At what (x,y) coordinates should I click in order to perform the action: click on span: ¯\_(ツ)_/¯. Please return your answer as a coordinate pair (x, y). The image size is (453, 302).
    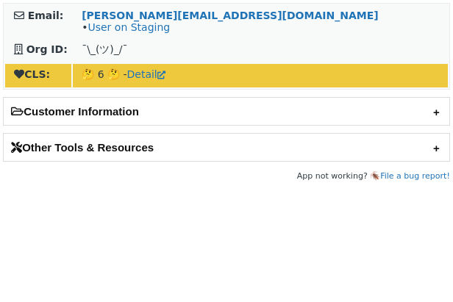
    Looking at the image, I should click on (104, 49).